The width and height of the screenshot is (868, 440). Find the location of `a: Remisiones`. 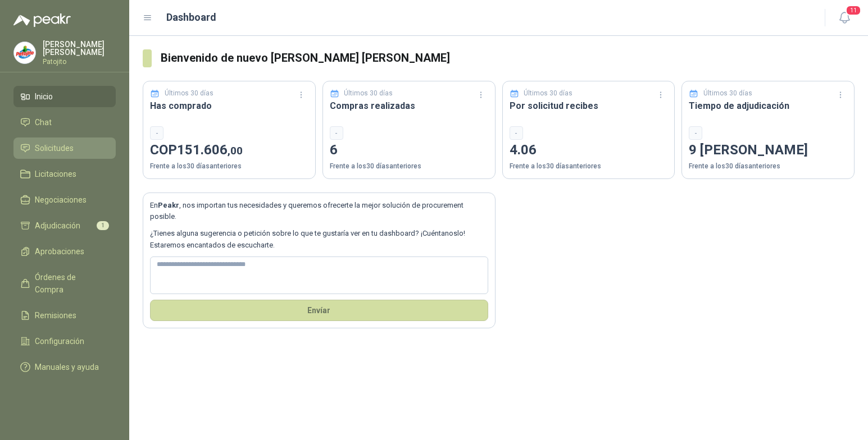

a: Remisiones is located at coordinates (65, 316).